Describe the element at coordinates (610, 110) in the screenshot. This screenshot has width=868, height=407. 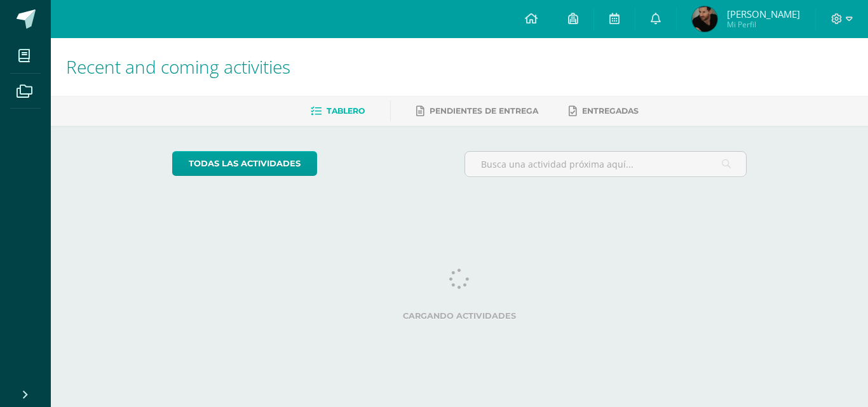
I see `span: Entregadas` at that location.